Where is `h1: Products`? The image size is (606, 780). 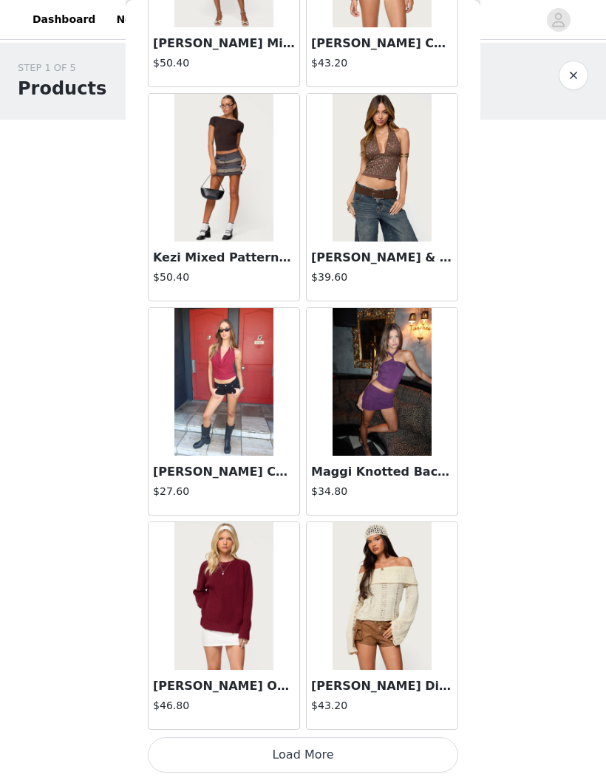 h1: Products is located at coordinates (62, 89).